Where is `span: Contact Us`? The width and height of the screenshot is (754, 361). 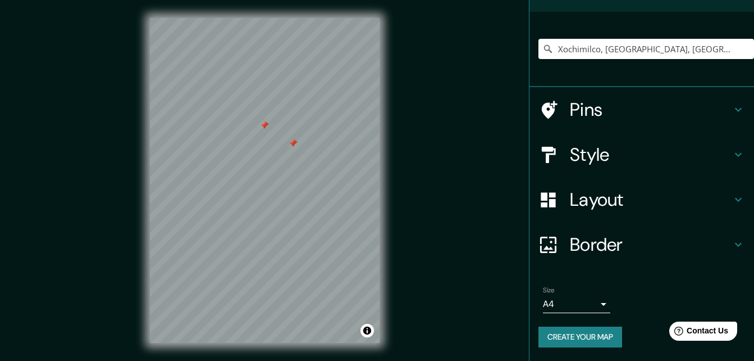 span: Contact Us is located at coordinates (53, 13).